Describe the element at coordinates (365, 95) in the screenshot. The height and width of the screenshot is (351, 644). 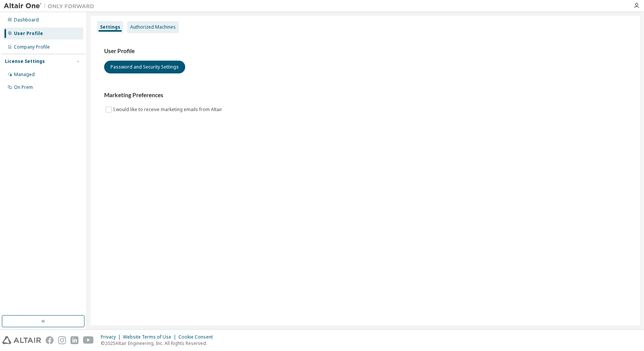
I see `h3: Marketing Preferences` at that location.